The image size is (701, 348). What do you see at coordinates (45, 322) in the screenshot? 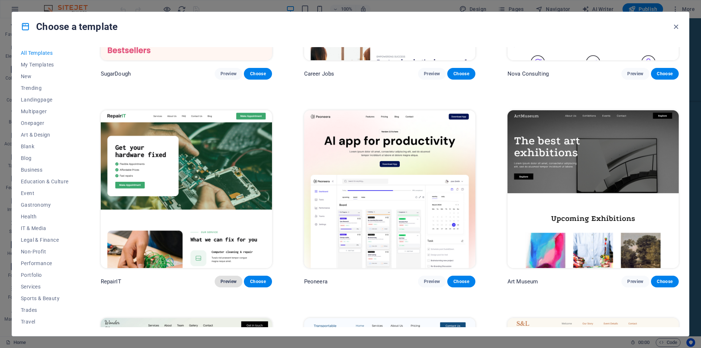
I see `span: Travel` at bounding box center [45, 322].